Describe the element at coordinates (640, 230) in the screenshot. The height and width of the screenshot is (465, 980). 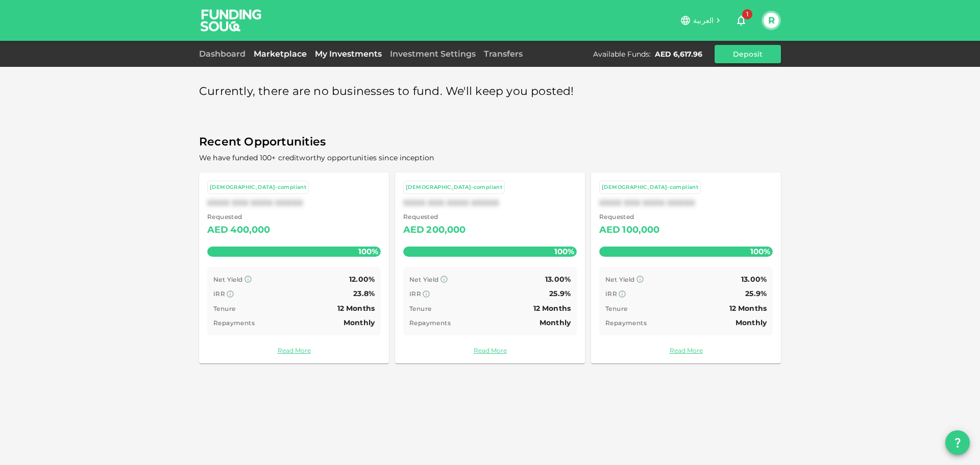
I see `div: 100,000` at that location.